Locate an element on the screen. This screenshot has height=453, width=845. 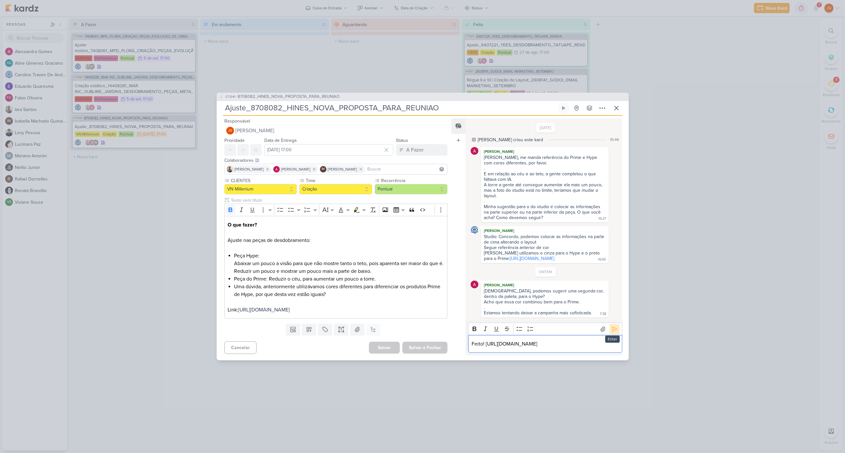
input: Buscar is located at coordinates (406, 169).